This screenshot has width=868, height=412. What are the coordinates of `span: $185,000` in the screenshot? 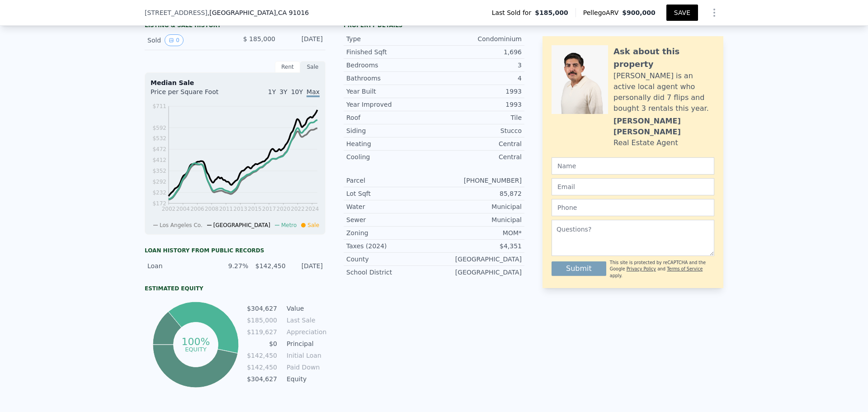 It's located at (552, 13).